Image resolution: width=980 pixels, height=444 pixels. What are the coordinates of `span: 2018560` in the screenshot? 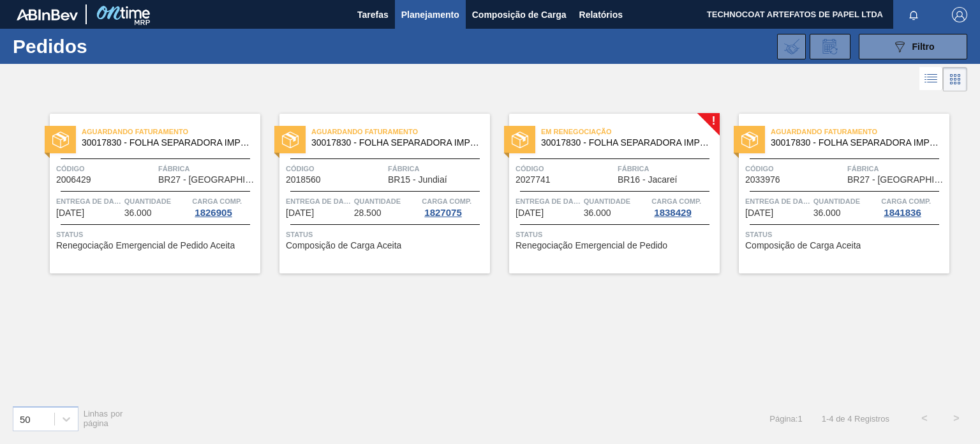 It's located at (303, 180).